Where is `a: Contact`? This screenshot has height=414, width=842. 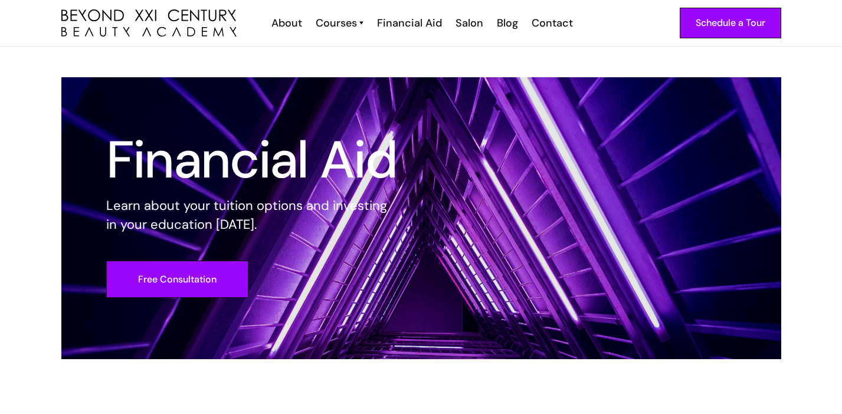
a: Contact is located at coordinates (551, 23).